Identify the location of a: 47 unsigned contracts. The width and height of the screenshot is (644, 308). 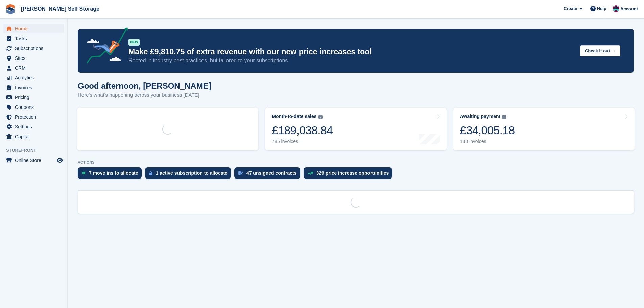
(269, 175).